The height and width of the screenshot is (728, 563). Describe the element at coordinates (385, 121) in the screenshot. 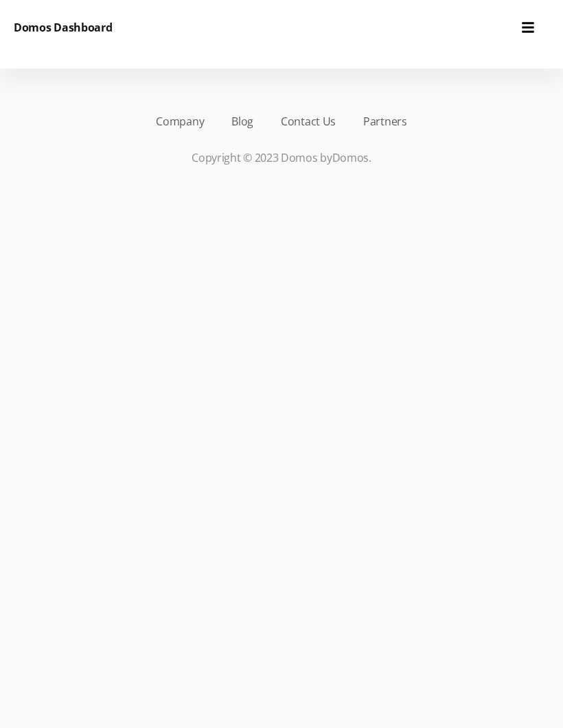

I see `a: Partners` at that location.